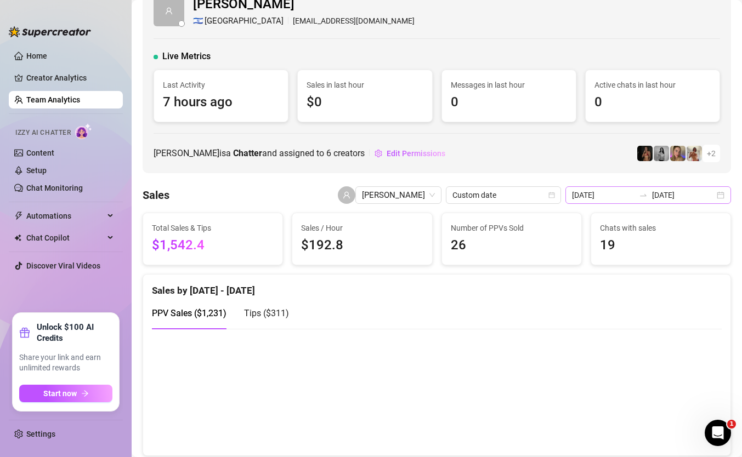 The width and height of the screenshot is (742, 457). What do you see at coordinates (652, 85) in the screenshot?
I see `span: Active chats in last hour` at bounding box center [652, 85].